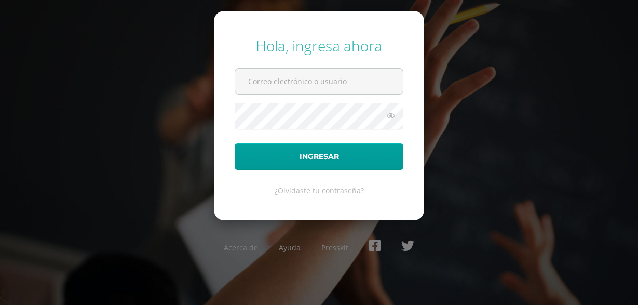 The height and width of the screenshot is (305, 638). What do you see at coordinates (319, 46) in the screenshot?
I see `div: Hola, ingresa ahora` at bounding box center [319, 46].